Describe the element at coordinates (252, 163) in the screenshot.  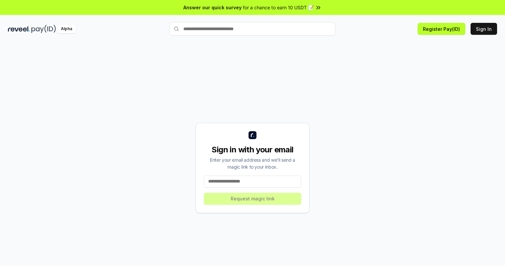
I see `div: Enter your email address and we’ll send a magic link to your inbox.` at that location.